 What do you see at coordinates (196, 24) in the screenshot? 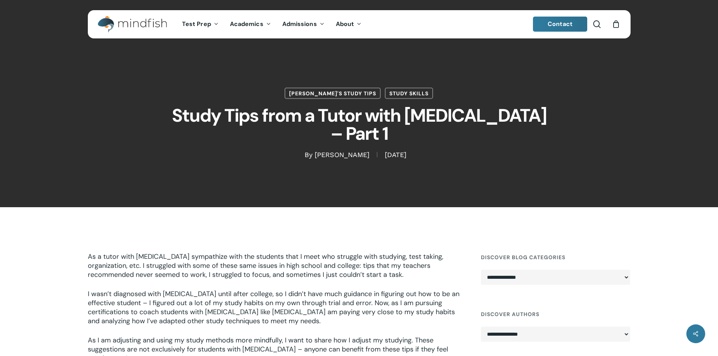
I see `span: Test Prep` at bounding box center [196, 24].